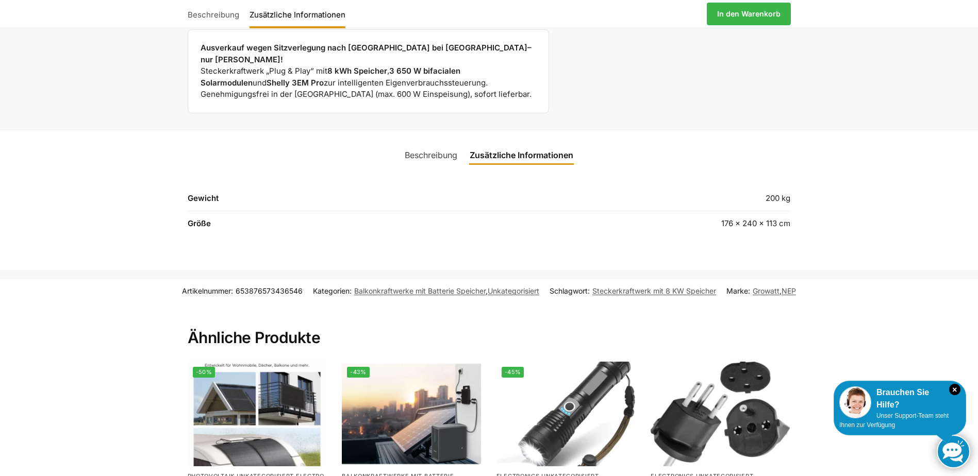  I want to click on th: Größe, so click(347, 224).